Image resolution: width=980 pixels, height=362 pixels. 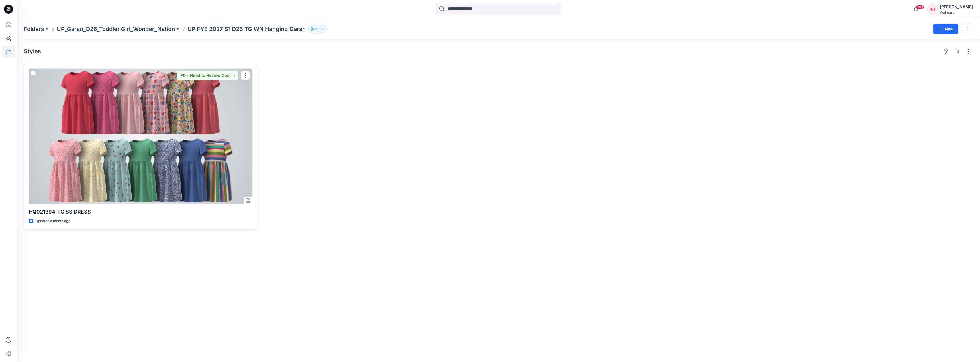 What do you see at coordinates (317, 29) in the screenshot?
I see `button: 39` at bounding box center [317, 29].